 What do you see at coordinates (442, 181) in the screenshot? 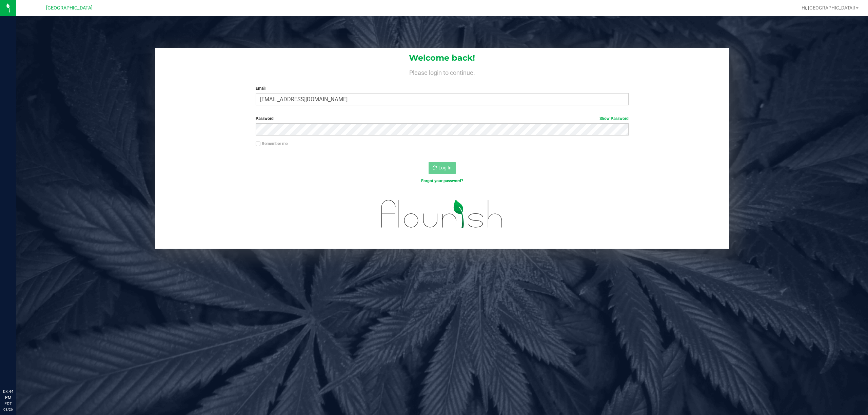
I see `a: Forgot your password?` at bounding box center [442, 181].